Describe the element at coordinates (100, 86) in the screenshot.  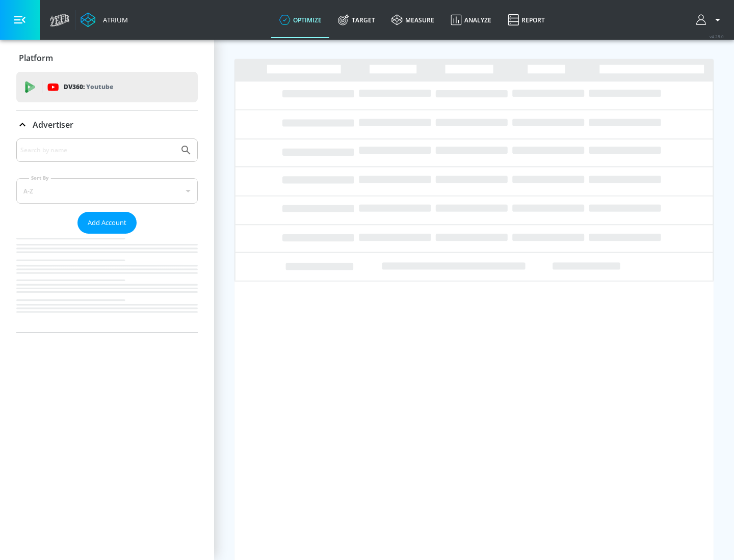
I see `p: Youtube` at that location.